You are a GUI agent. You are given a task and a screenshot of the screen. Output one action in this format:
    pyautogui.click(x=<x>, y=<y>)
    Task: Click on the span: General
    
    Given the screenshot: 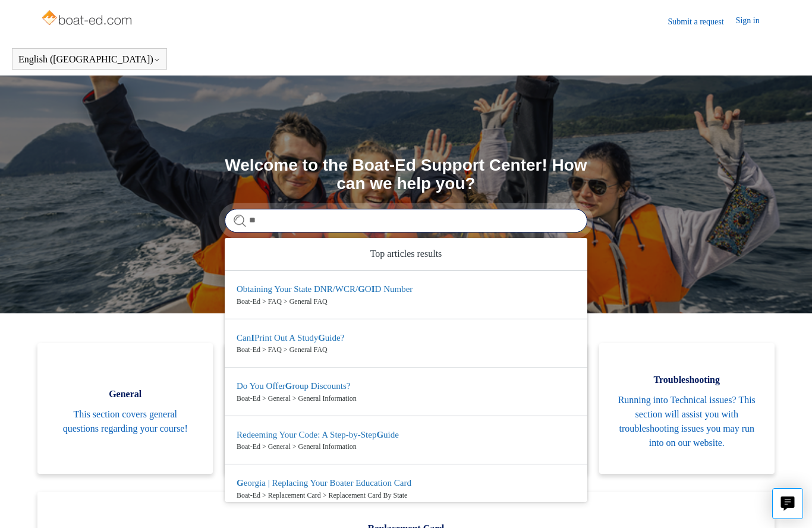 What is the action you would take?
    pyautogui.click(x=124, y=394)
    